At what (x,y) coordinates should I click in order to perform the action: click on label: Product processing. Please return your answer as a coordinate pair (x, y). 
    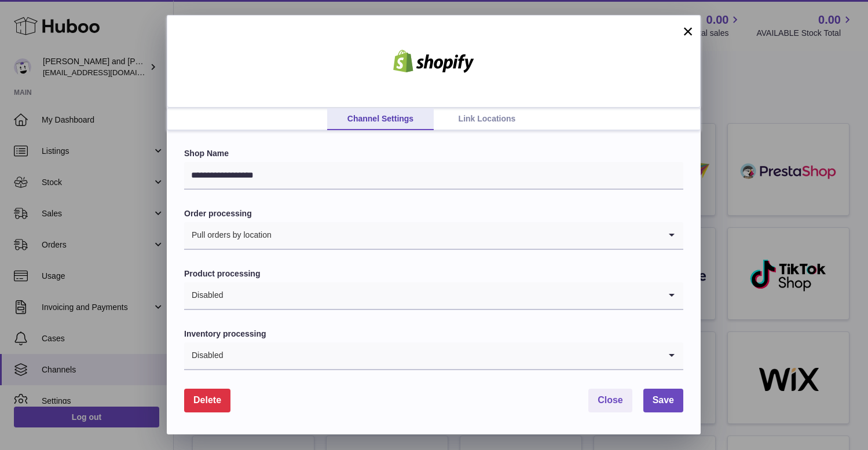
    Looking at the image, I should click on (434, 274).